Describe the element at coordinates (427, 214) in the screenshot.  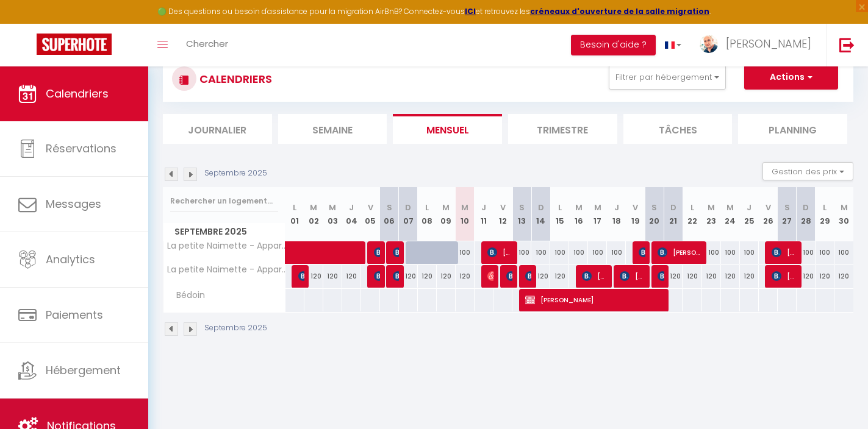
I see `th: 08` at that location.